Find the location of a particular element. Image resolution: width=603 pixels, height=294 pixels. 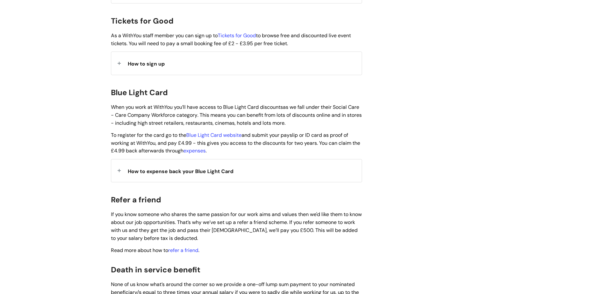

span: When you work at WithYou you’ll have access to Blue Light Card discounts . This means you can ben... is located at coordinates (236, 115).